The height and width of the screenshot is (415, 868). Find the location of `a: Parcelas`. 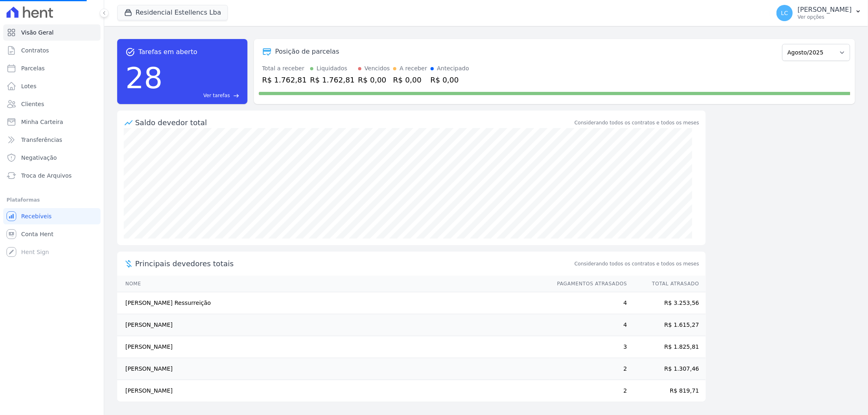

a: Parcelas is located at coordinates (52, 69).